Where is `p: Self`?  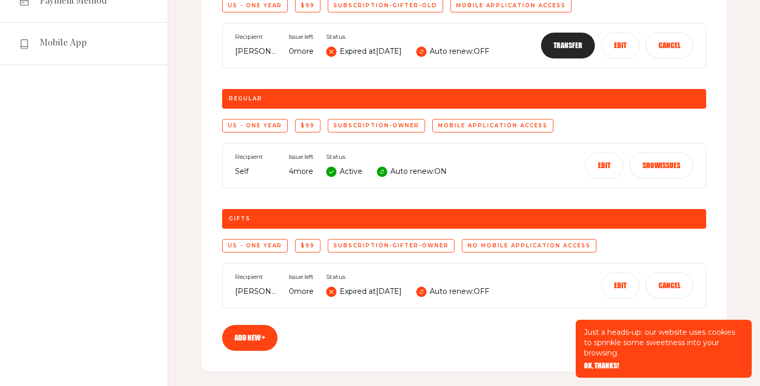
p: Self is located at coordinates (256, 172).